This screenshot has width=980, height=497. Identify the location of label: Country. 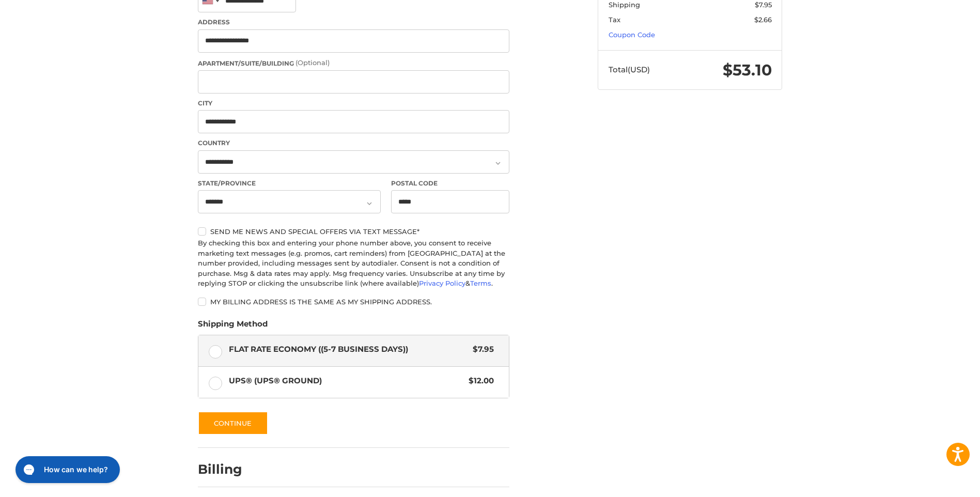
(353, 143).